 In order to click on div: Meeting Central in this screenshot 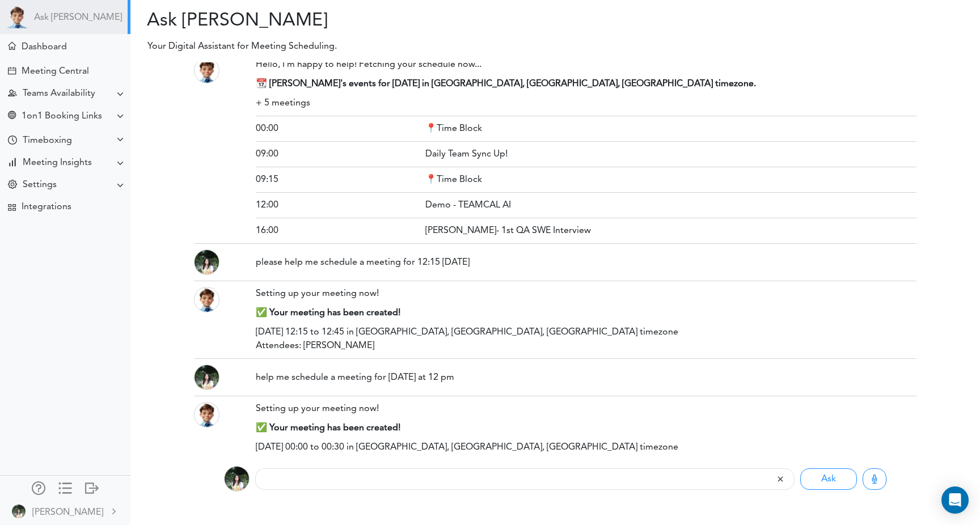, I will do `click(55, 71)`.